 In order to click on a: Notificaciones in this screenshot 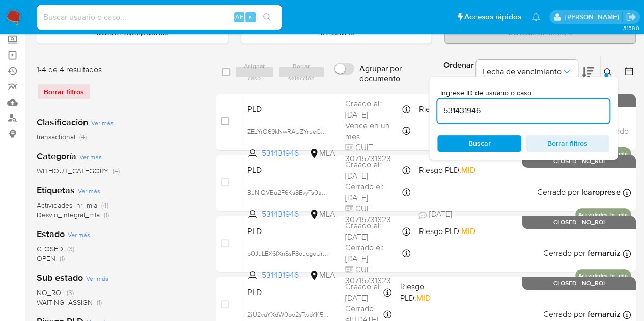, I will do `click(535, 17)`.